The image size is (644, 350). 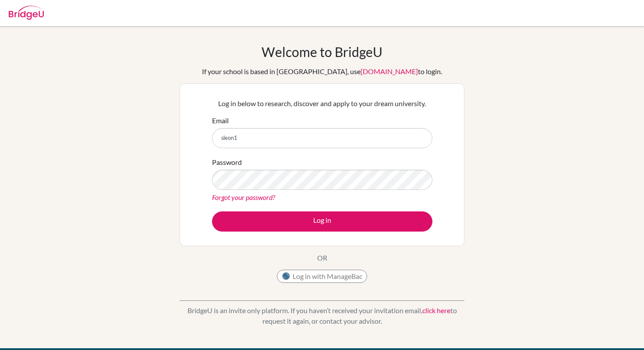 I want to click on h1: Welcome to BridgeU, so click(x=322, y=52).